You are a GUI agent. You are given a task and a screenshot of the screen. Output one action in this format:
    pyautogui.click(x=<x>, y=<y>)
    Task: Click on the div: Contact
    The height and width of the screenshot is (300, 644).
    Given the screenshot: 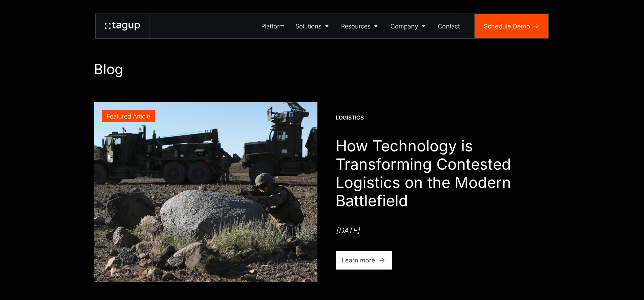 What is the action you would take?
    pyautogui.click(x=449, y=26)
    